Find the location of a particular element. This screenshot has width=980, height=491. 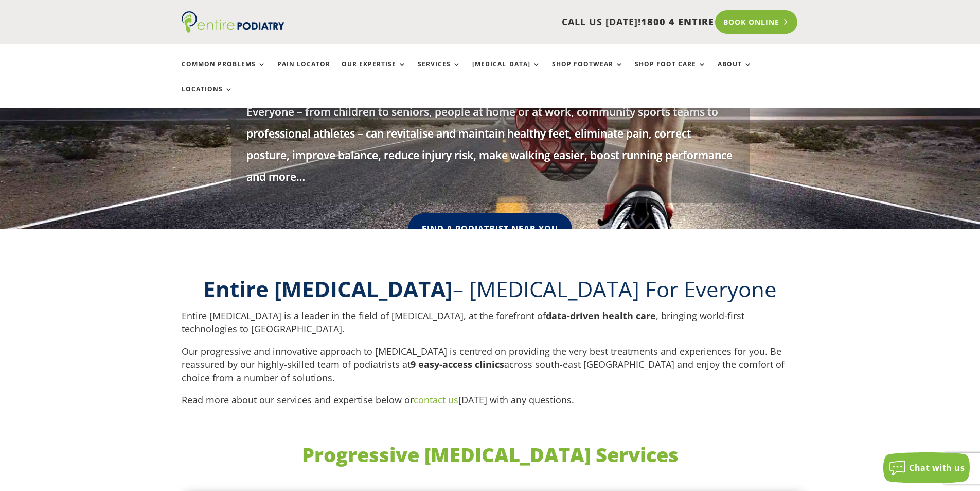

a: Shop Footwear is located at coordinates (587, 72).